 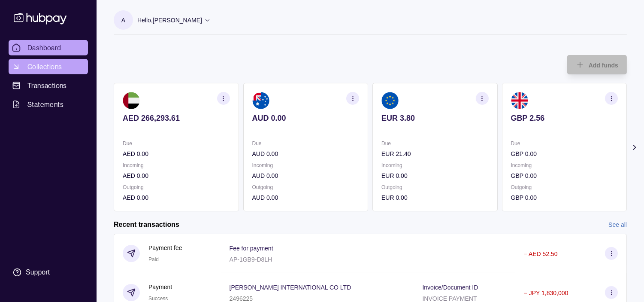 What do you see at coordinates (48, 273) in the screenshot?
I see `a: Support` at bounding box center [48, 273].